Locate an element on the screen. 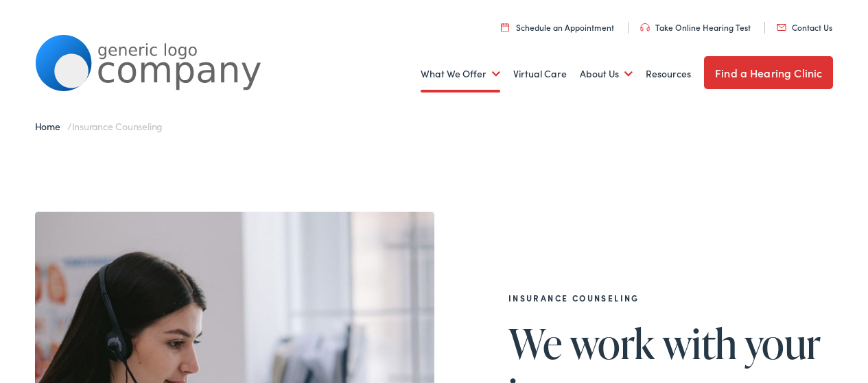 This screenshot has width=868, height=383. a: Contact Us is located at coordinates (804, 27).